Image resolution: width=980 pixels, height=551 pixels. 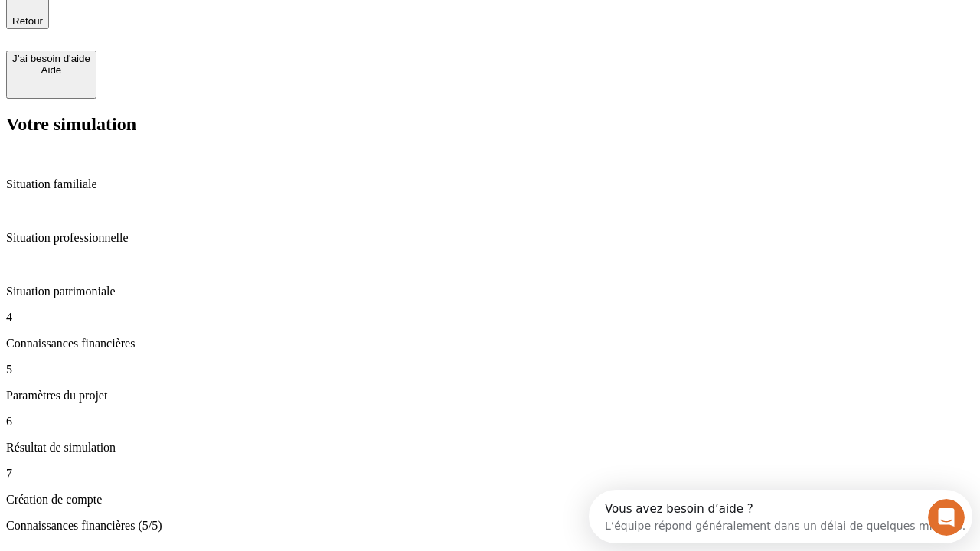 I want to click on p: Paramètres du projet, so click(x=490, y=396).